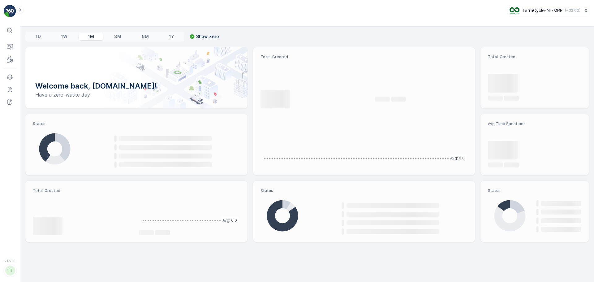 This screenshot has height=282, width=594. Describe the element at coordinates (64, 36) in the screenshot. I see `p: 1W` at that location.